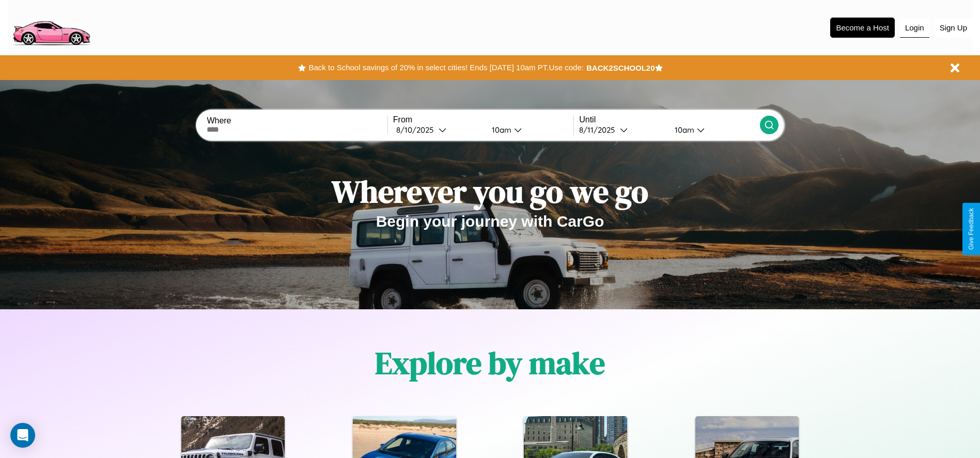  I want to click on img: logo, so click(51, 27).